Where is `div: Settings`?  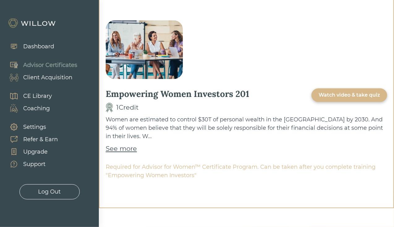 div: Settings is located at coordinates (35, 127).